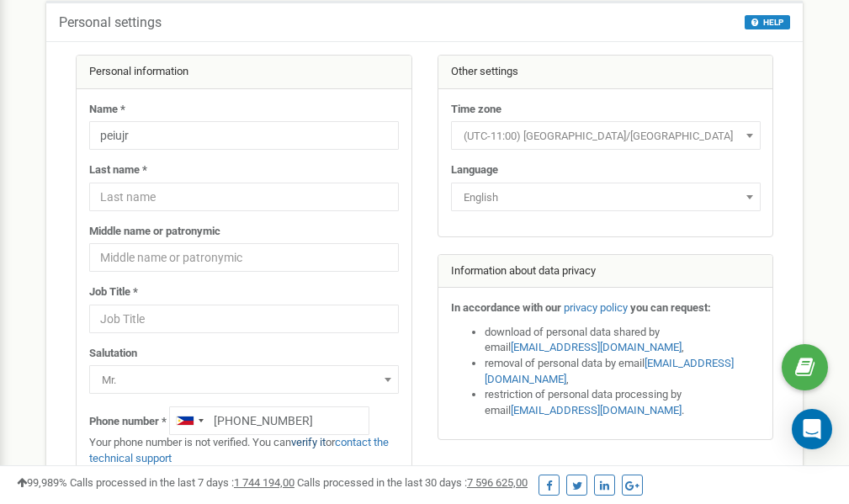 Image resolution: width=849 pixels, height=504 pixels. What do you see at coordinates (596, 307) in the screenshot?
I see `a: privacy policy` at bounding box center [596, 307].